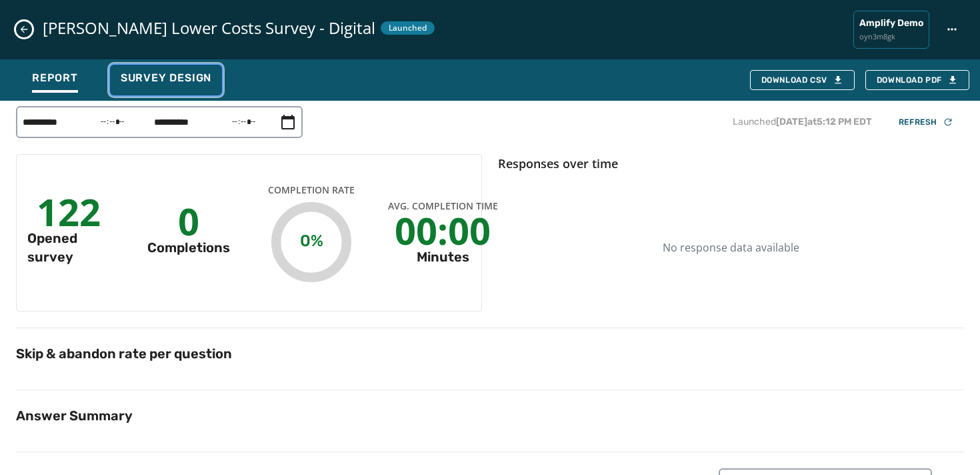 The image size is (980, 475). What do you see at coordinates (892, 24) in the screenshot?
I see `span: Amplify Demo` at bounding box center [892, 24].